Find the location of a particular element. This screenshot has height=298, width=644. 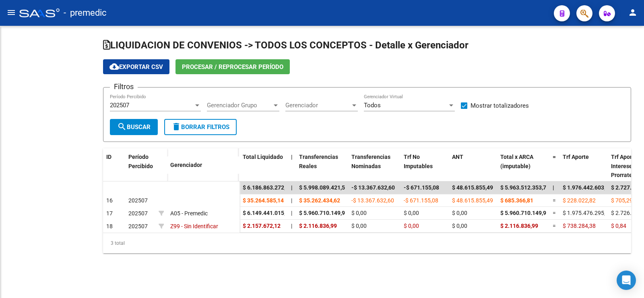

span: Transferencias Nominadas is located at coordinates (370, 161).